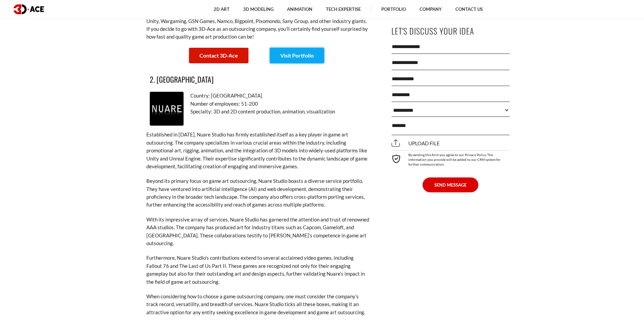 Image resolution: width=644 pixels, height=320 pixels. Describe the element at coordinates (258, 304) in the screenshot. I see `p: When considering how to choose a game outsourcing company, one must consider the company’s track ...` at that location.